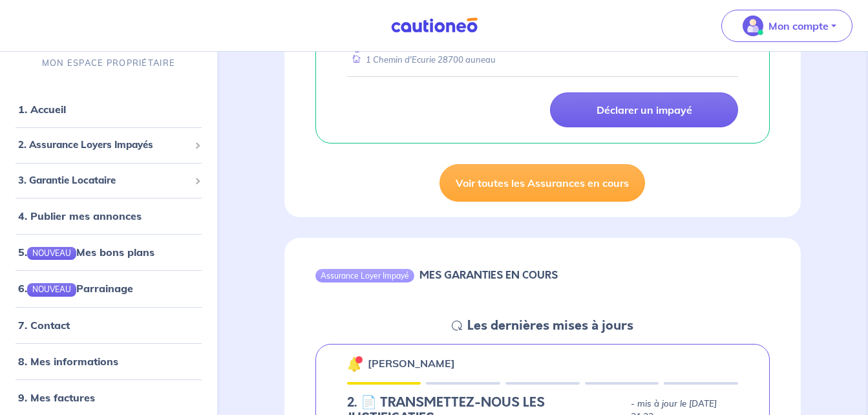 This screenshot has width=868, height=415. What do you see at coordinates (434, 25) in the screenshot?
I see `img: Cautioneo` at bounding box center [434, 25].